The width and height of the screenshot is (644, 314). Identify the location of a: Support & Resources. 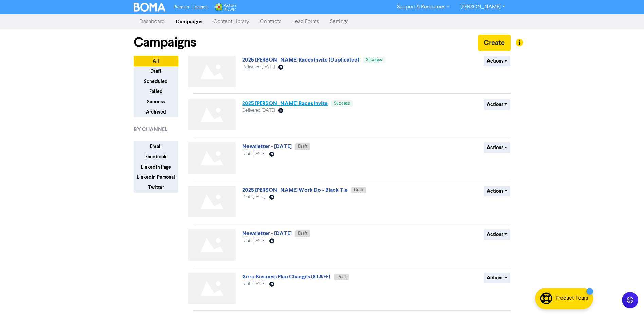
(423, 7).